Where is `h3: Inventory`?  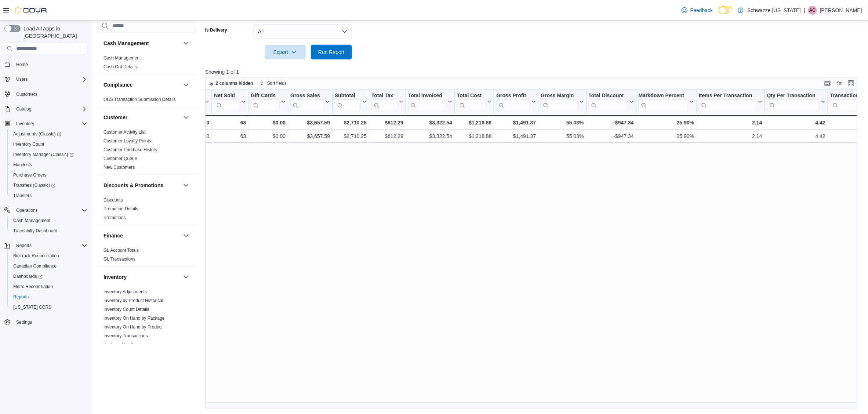
h3: Inventory is located at coordinates (115, 277).